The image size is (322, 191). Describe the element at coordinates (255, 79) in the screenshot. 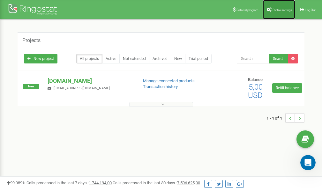

I see `span: Balance` at that location.